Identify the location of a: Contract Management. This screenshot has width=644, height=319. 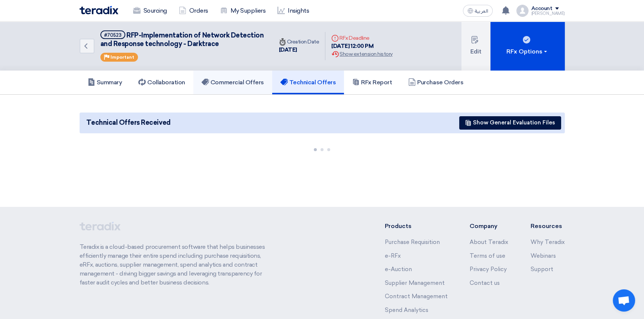
(416, 296).